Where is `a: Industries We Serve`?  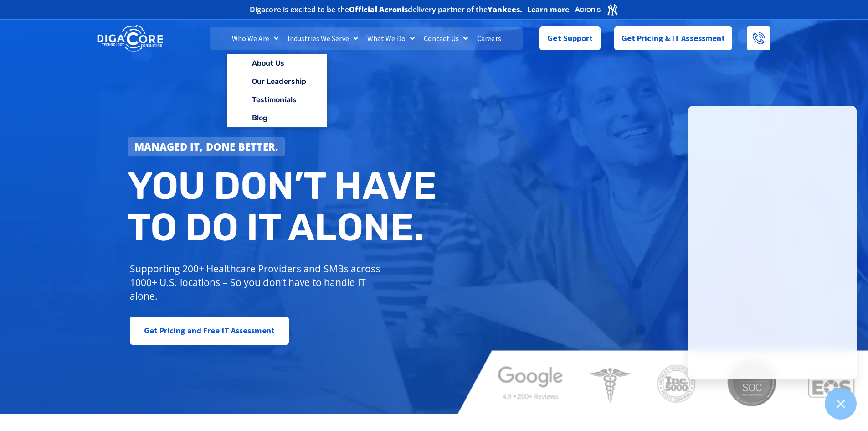
a: Industries We Serve is located at coordinates (323, 38).